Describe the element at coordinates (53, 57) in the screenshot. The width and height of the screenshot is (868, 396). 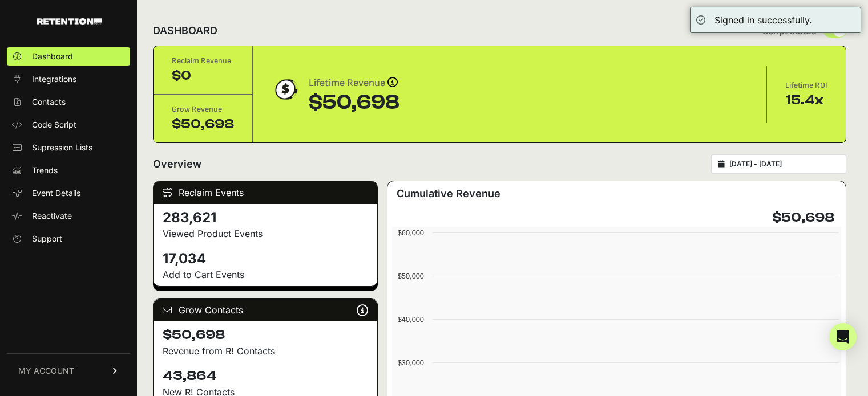
I see `span: Dashboard` at that location.